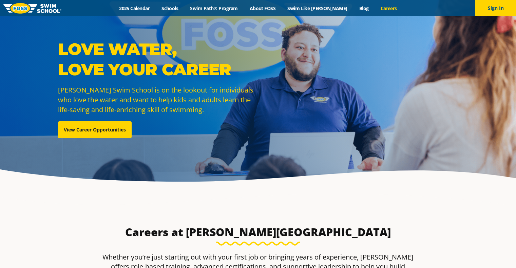 The image size is (516, 268). What do you see at coordinates (263, 8) in the screenshot?
I see `a: About FOSS` at bounding box center [263, 8].